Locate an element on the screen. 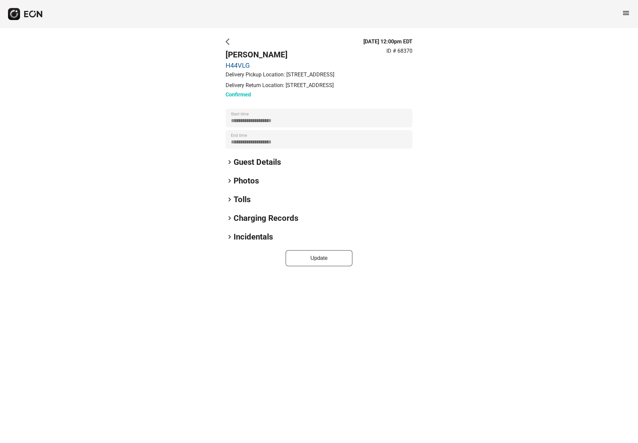 This screenshot has width=638, height=443. h3: Confirmed is located at coordinates (280, 95).